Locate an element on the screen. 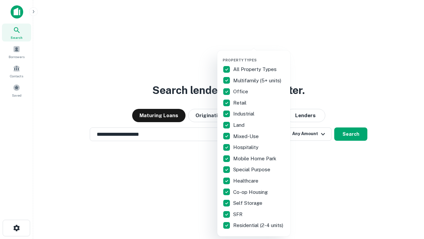 The width and height of the screenshot is (424, 239). p: All Property Types is located at coordinates (256, 69).